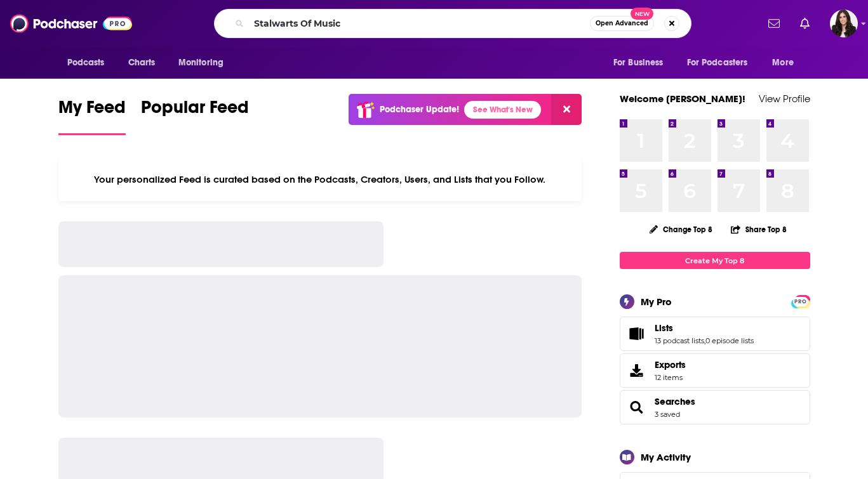 This screenshot has width=868, height=479. I want to click on span: For Podcasters, so click(718, 63).